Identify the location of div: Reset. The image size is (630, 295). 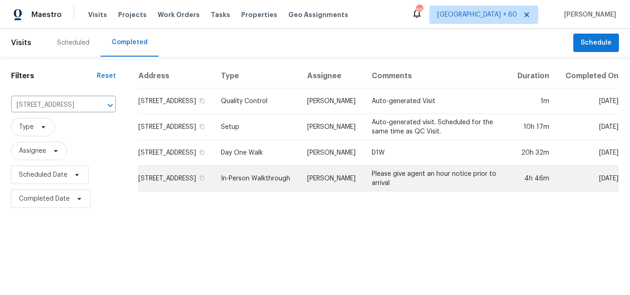
(106, 76).